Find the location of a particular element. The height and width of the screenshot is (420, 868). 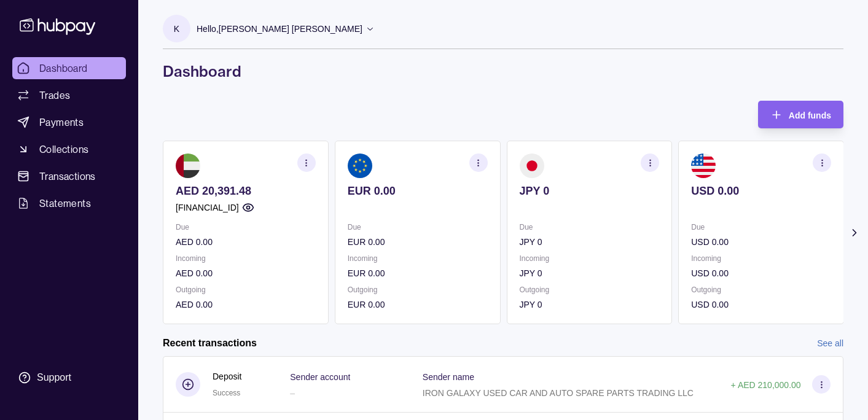

img: jp is located at coordinates (532, 166).